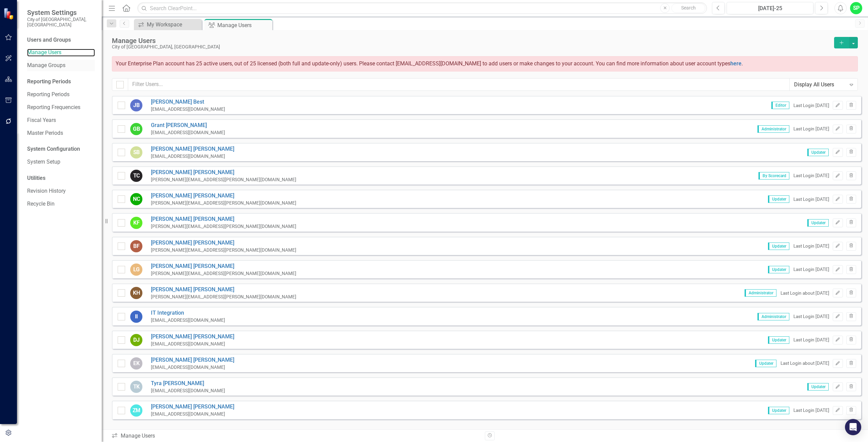 This screenshot has width=868, height=442. I want to click on a: Fiscal Years, so click(61, 120).